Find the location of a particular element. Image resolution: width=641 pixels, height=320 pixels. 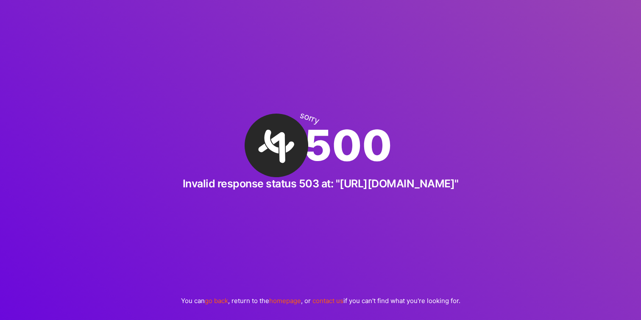

a: contact us is located at coordinates (328, 301).